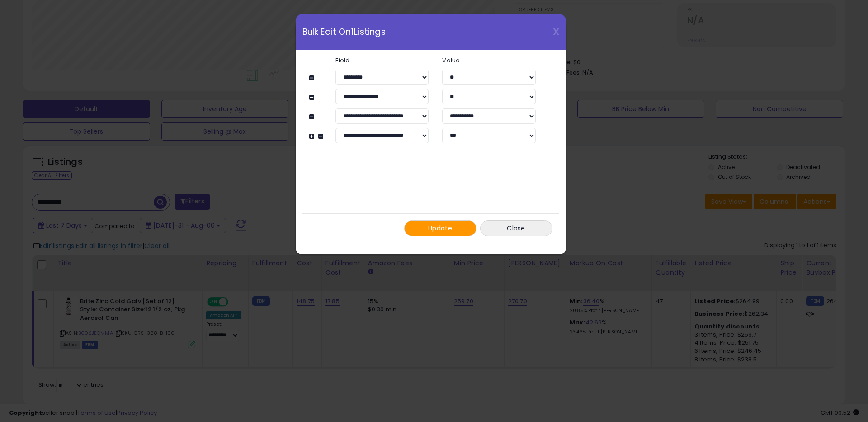  What do you see at coordinates (556, 32) in the screenshot?
I see `span: X` at bounding box center [556, 32].